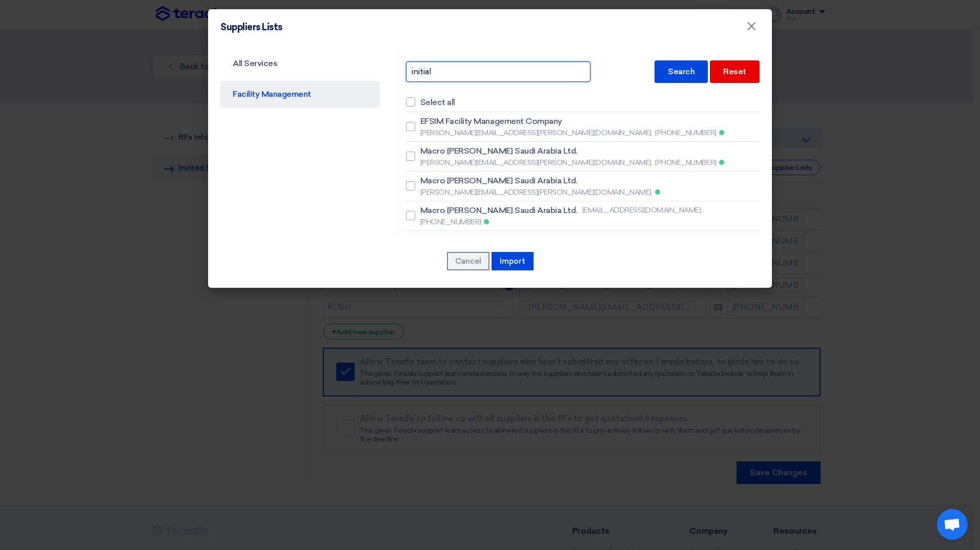 This screenshot has width=980, height=550. What do you see at coordinates (952, 525) in the screenshot?
I see `div: Open chat` at bounding box center [952, 525].